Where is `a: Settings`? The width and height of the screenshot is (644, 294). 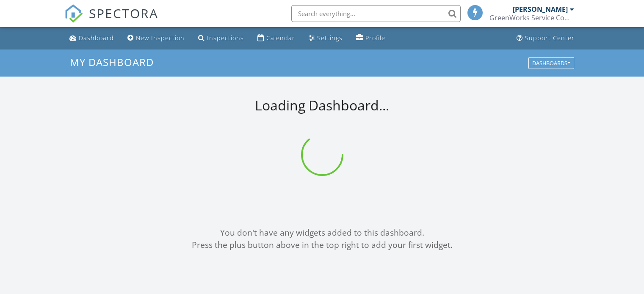
a: Settings is located at coordinates (326, 38).